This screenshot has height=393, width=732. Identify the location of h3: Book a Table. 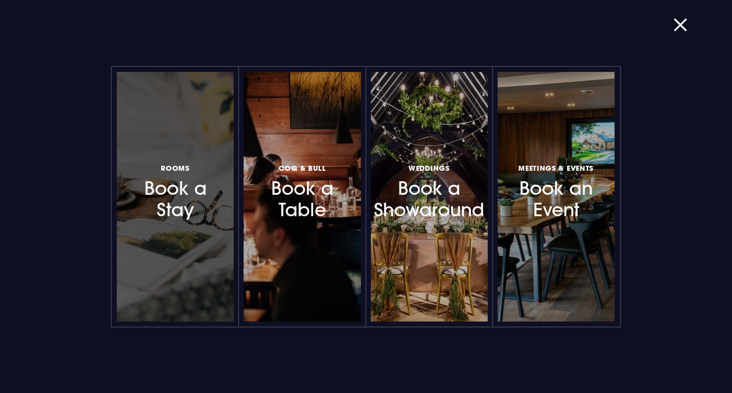
(302, 191).